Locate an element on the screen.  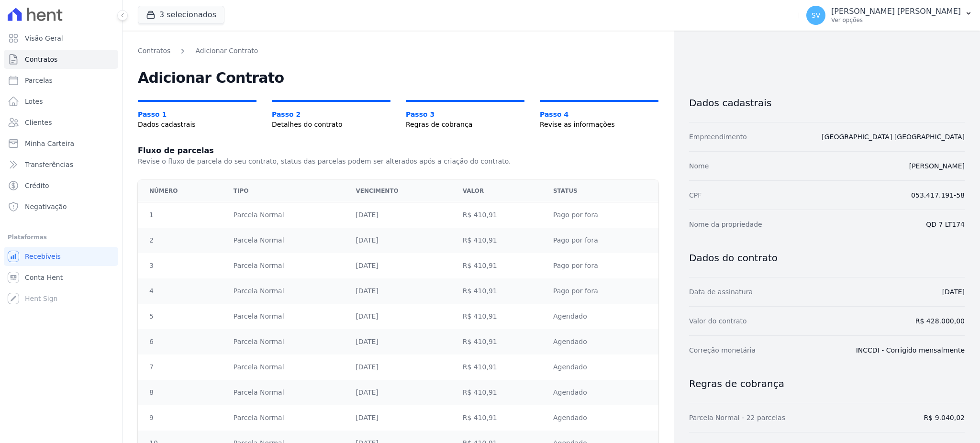
th: Status is located at coordinates (603, 191).